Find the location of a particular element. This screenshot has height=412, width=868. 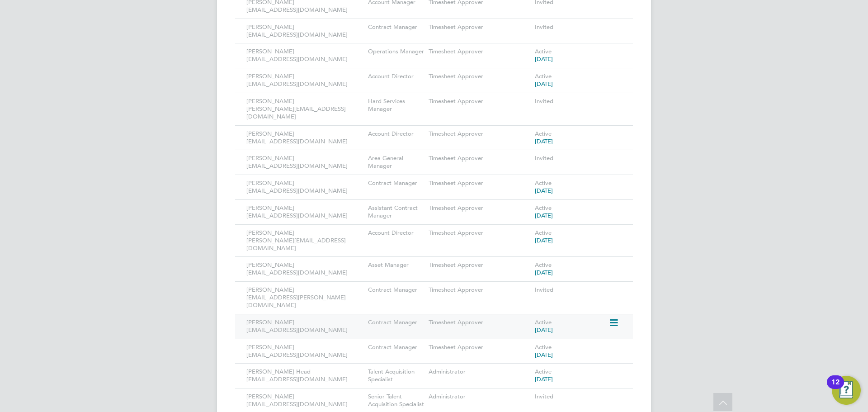

div: Hard Services Manager is located at coordinates (396, 105).